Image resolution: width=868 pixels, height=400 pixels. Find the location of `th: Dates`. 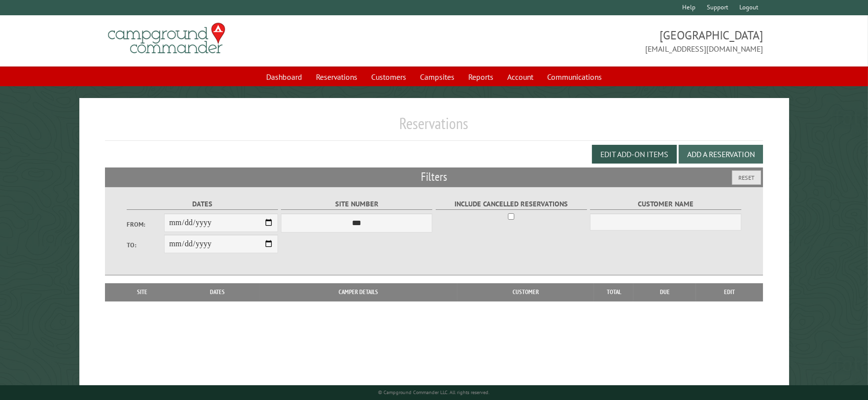

th: Dates is located at coordinates (217, 292).